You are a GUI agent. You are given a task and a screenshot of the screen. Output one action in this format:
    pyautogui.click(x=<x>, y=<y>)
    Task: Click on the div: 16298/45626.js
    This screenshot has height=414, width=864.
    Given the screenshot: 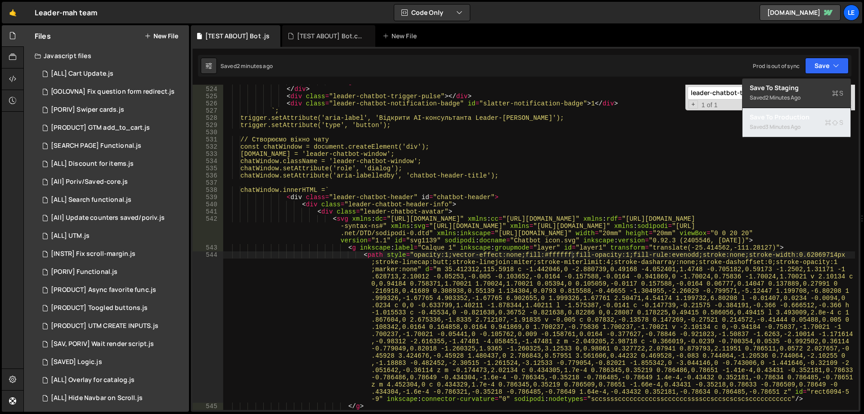 What is the action you would take?
    pyautogui.click(x=112, y=290)
    